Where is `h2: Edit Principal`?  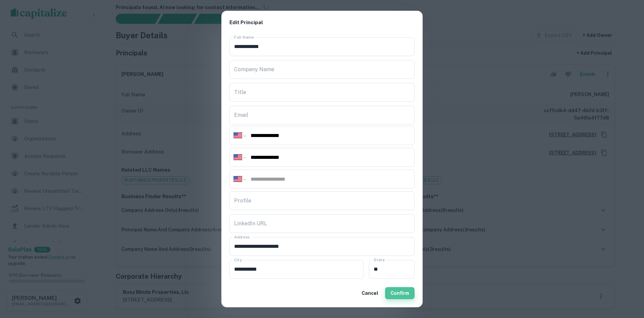
h2: Edit Principal is located at coordinates (322, 22).